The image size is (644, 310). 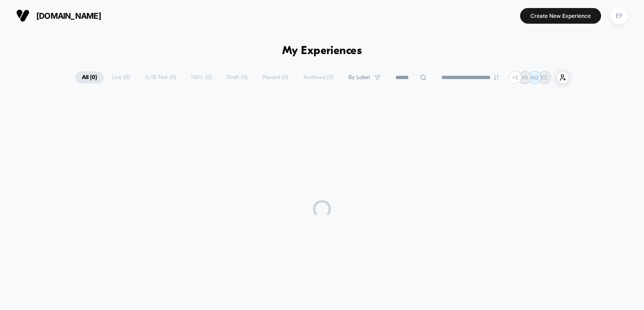 What do you see at coordinates (544, 77) in the screenshot?
I see `p: EC` at bounding box center [544, 77].